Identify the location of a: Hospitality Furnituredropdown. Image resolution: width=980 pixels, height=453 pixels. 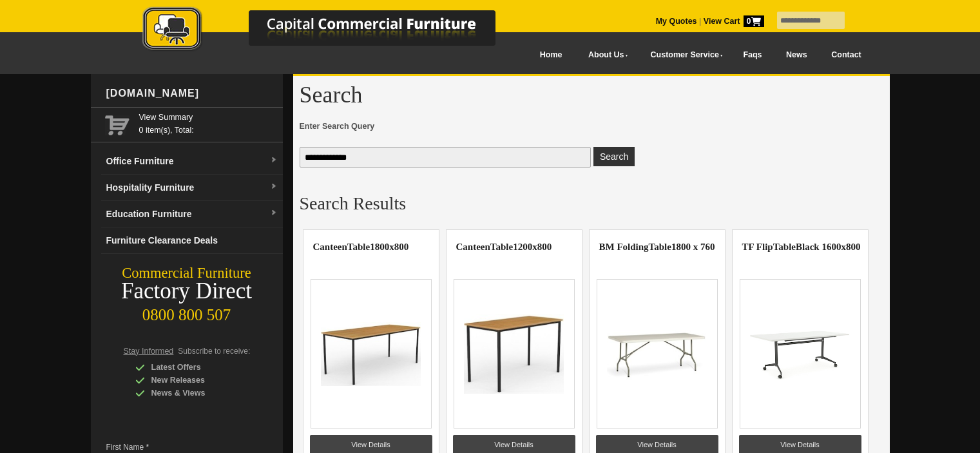
(192, 187).